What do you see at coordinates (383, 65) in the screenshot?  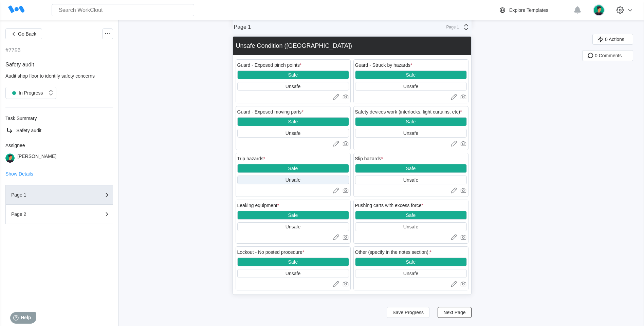 I see `div: Guard - Struck by hazards` at bounding box center [383, 65].